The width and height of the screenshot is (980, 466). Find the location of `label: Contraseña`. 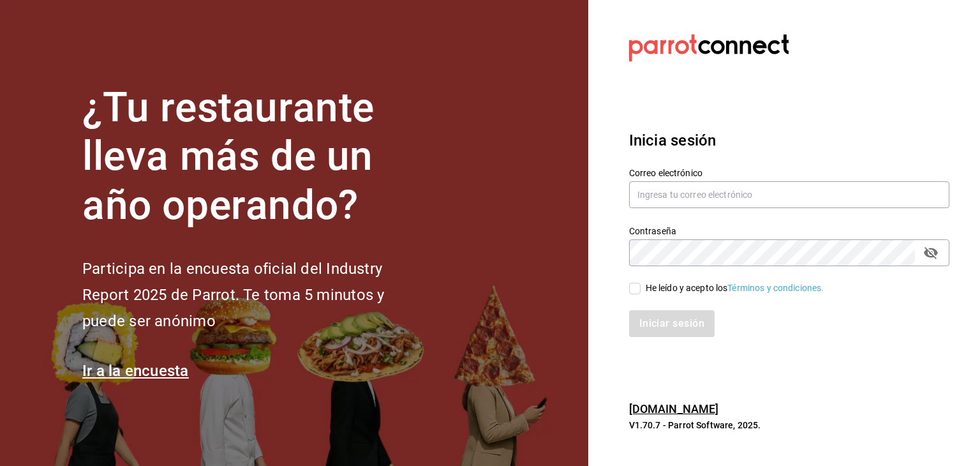

label: Contraseña is located at coordinates (790, 230).